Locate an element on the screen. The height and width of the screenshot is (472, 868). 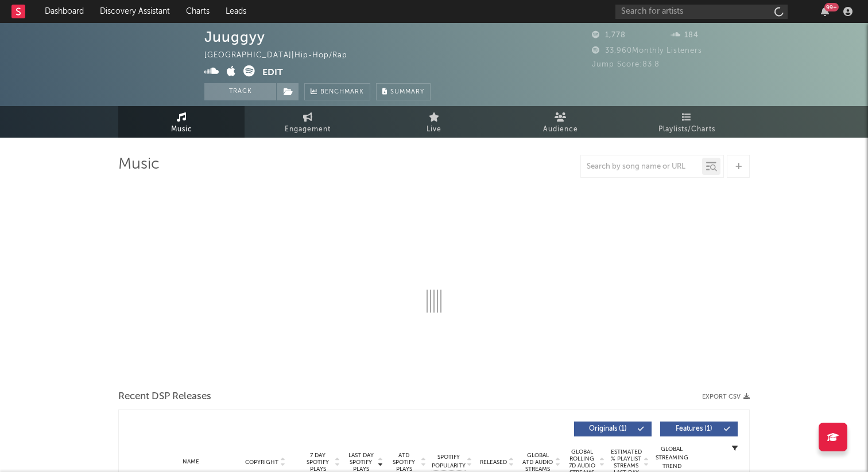
span: Summary is located at coordinates (407, 92).